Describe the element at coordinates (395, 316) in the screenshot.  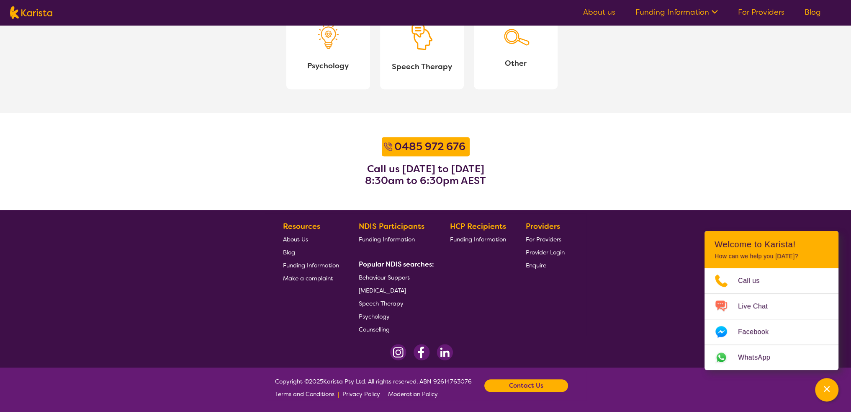
I see `a: Psychology` at that location.